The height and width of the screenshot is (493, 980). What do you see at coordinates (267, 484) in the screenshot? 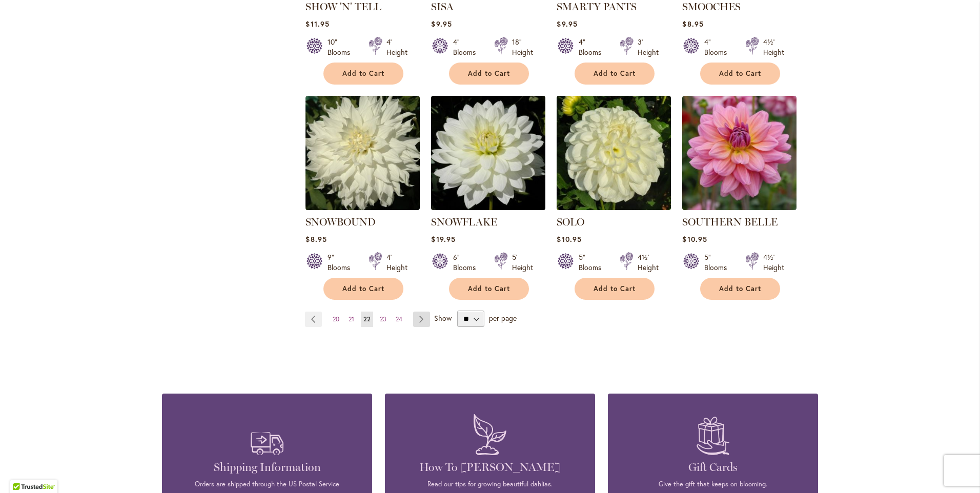
I see `p: Orders are shipped through the US Postal Service` at bounding box center [267, 484].